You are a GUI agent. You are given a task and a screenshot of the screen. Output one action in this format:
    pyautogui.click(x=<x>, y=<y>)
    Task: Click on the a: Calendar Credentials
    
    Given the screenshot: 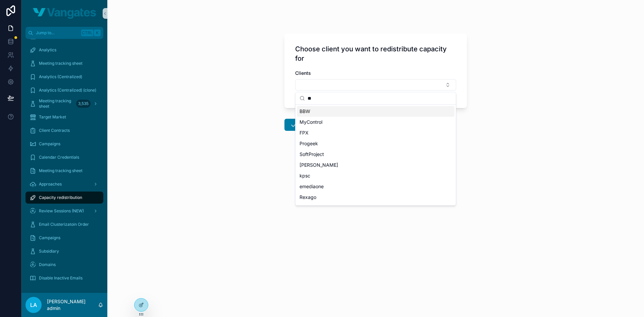 What is the action you would take?
    pyautogui.click(x=64, y=157)
    